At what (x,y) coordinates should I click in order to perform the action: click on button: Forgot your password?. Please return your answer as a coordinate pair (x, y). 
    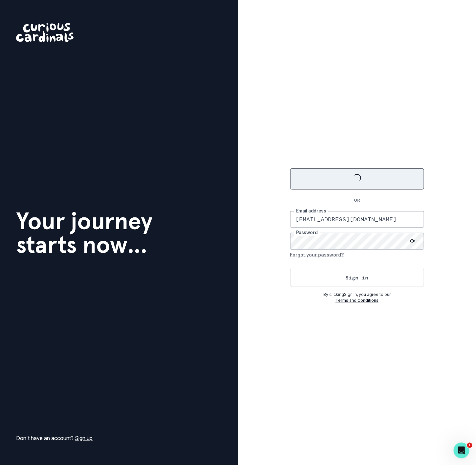
    Looking at the image, I should click on (317, 255).